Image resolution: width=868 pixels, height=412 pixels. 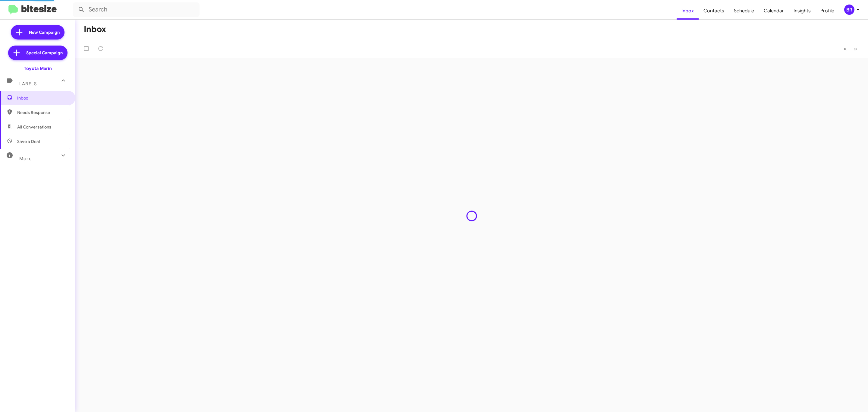 I want to click on div: BR, so click(x=849, y=10).